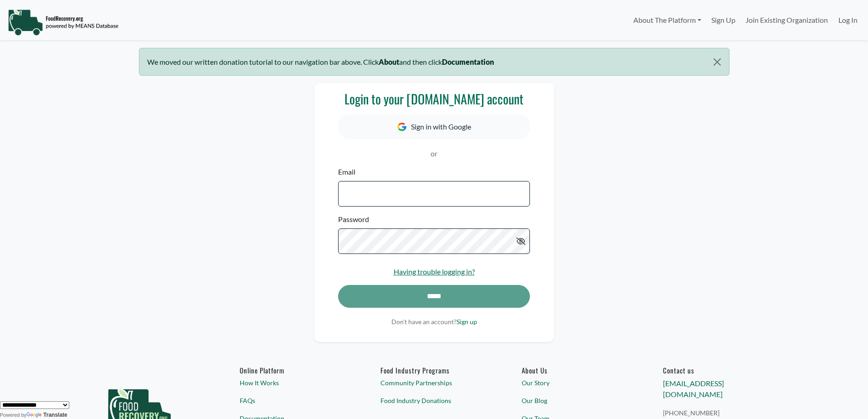 Image resolution: width=868 pixels, height=419 pixels. I want to click on p: Don't have an account?, so click(434, 322).